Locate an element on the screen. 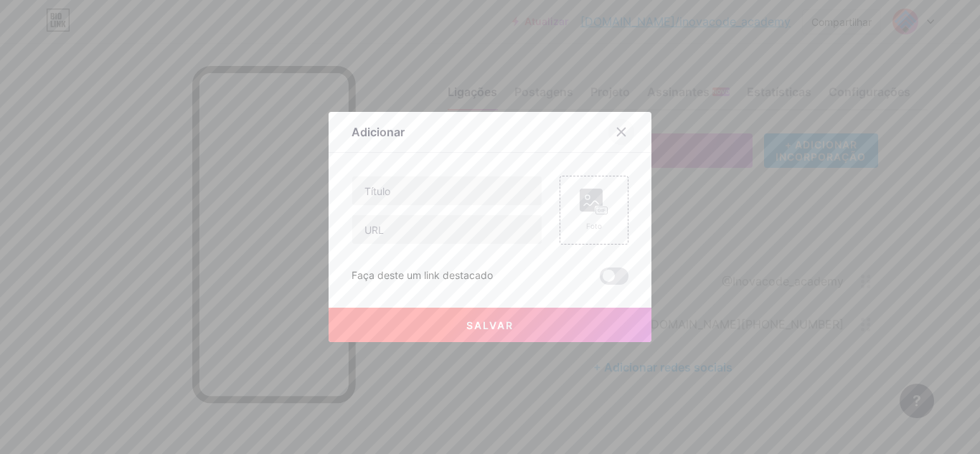  font: Adicionar is located at coordinates (378, 132).